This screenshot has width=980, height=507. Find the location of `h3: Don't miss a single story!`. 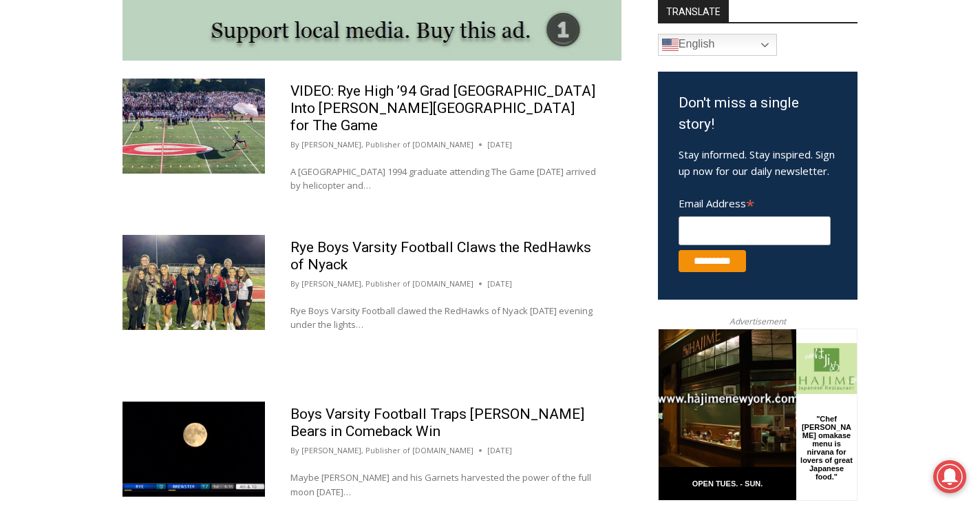

h3: Don't miss a single story! is located at coordinates (758, 114).